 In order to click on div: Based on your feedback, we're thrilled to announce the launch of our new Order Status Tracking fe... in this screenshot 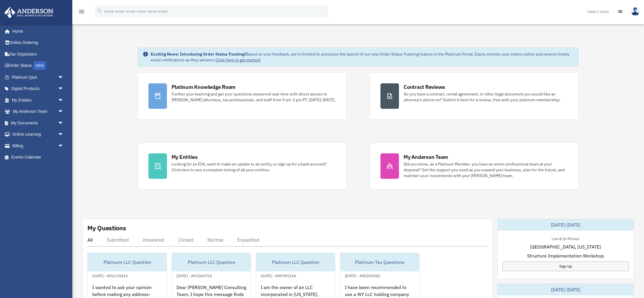, I will do `click(362, 57)`.